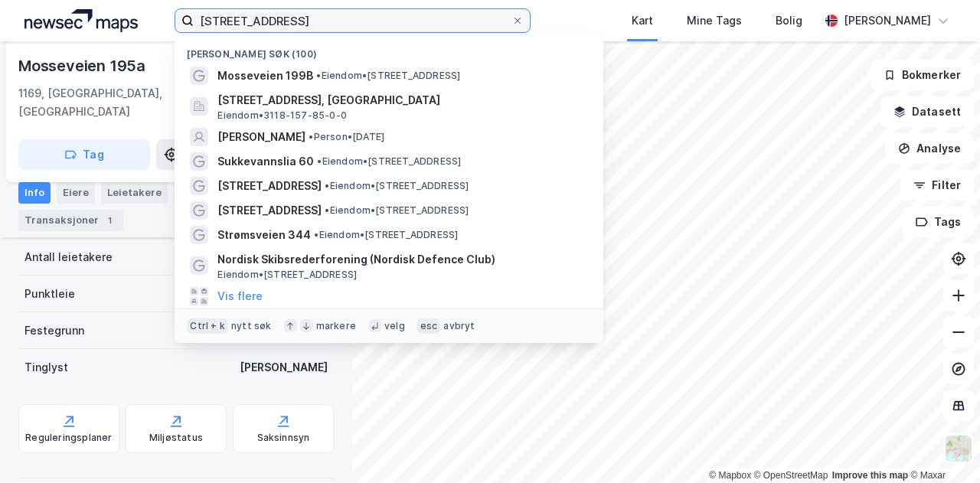 The width and height of the screenshot is (980, 483). I want to click on button: Filter, so click(937, 185).